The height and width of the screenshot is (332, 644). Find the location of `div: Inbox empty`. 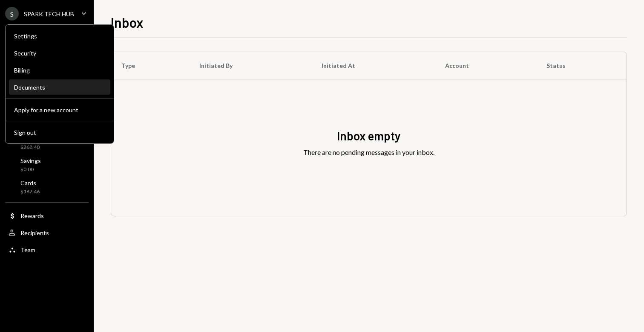

div: Inbox empty is located at coordinates (369, 136).